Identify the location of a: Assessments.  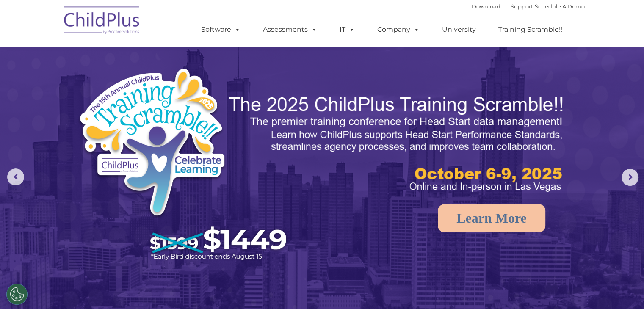
(290, 29).